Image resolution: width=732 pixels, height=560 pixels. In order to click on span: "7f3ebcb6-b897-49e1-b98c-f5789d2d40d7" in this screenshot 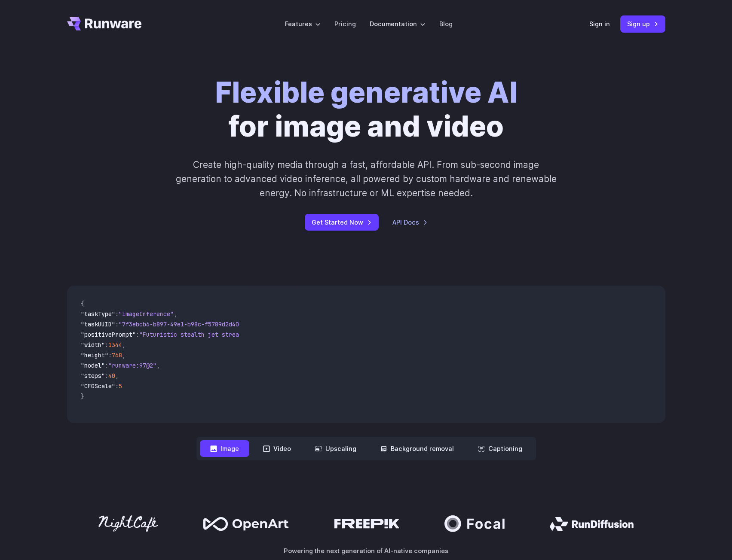, I will do `click(184, 325)`.